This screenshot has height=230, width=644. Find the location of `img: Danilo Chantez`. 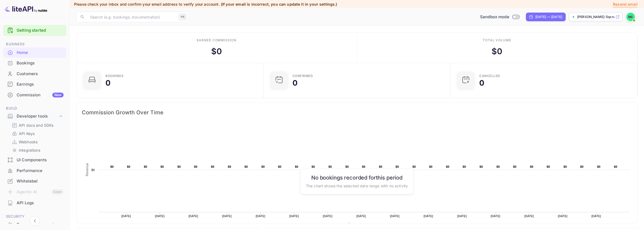

img: Danilo Chantez is located at coordinates (631, 17).